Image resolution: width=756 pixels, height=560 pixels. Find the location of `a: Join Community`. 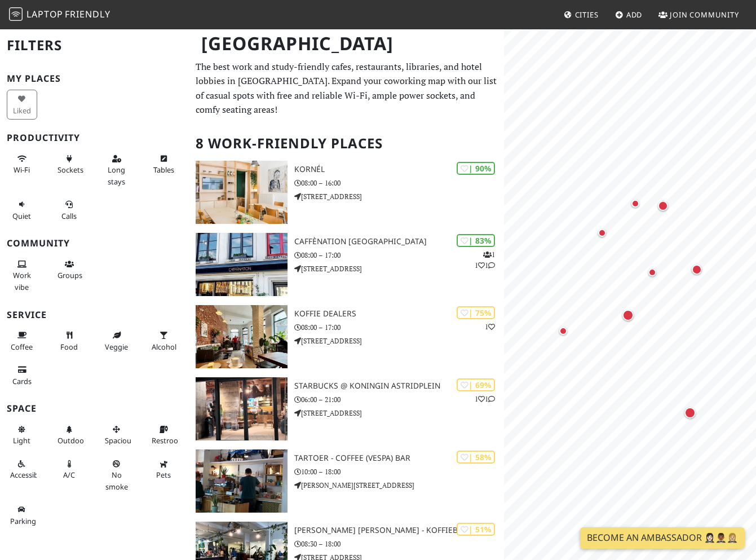

a: Join Community is located at coordinates (699, 15).